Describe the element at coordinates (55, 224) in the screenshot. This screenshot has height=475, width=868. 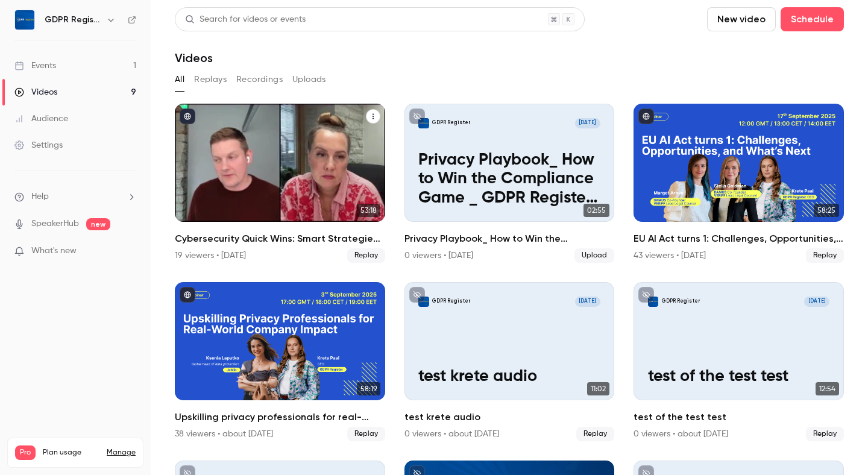
I see `a: SpeakerHub` at that location.